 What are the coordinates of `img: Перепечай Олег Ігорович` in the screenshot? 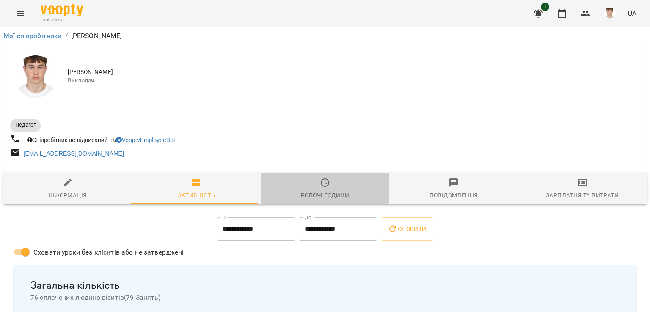 It's located at (36, 77).